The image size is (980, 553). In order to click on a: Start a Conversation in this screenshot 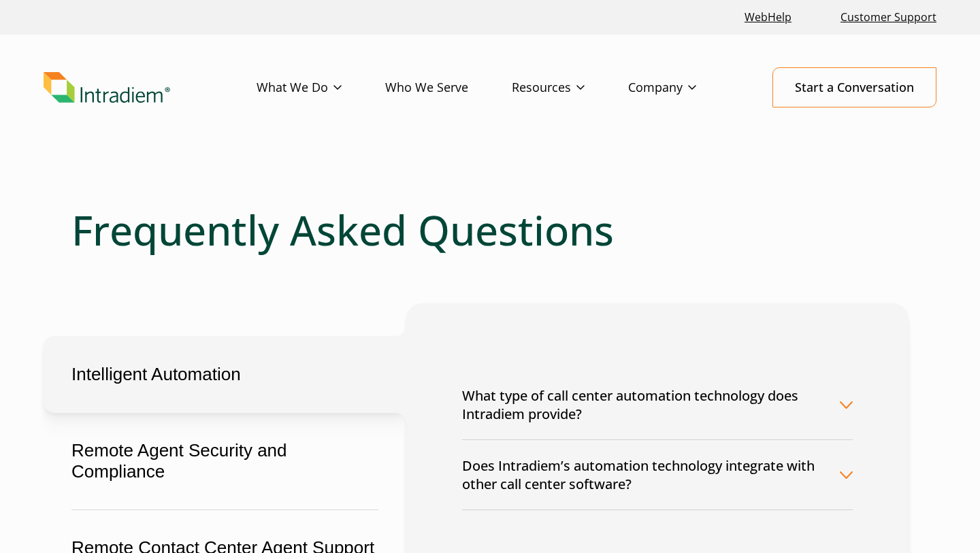, I will do `click(855, 87)`.